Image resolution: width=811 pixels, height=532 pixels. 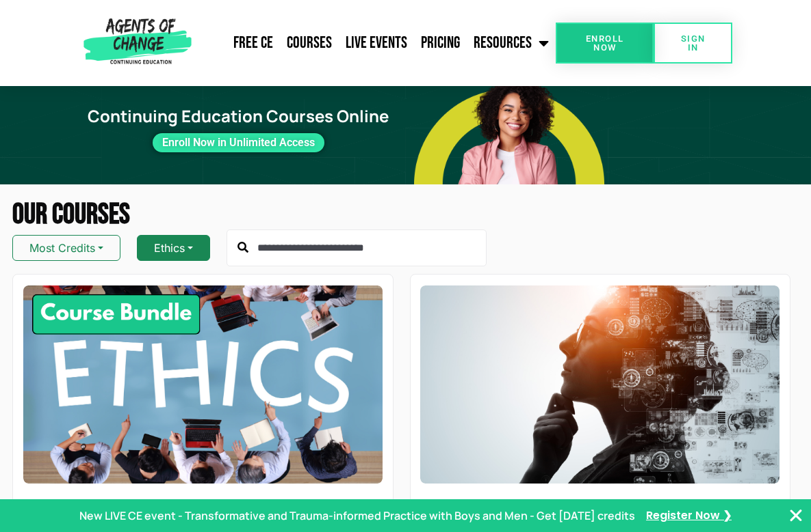 I want to click on a: Courses, so click(x=309, y=43).